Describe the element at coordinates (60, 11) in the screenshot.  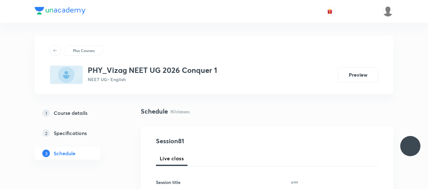
I see `a: Company Logo` at that location.